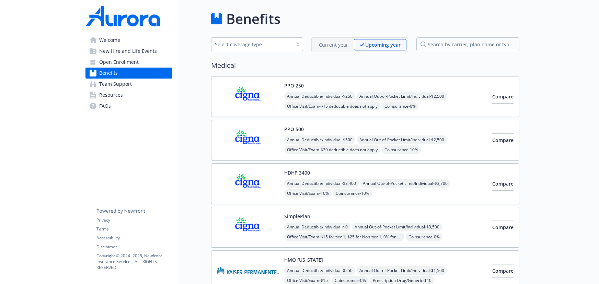 Image resolution: width=599 pixels, height=284 pixels. I want to click on button: PPO 250, so click(294, 85).